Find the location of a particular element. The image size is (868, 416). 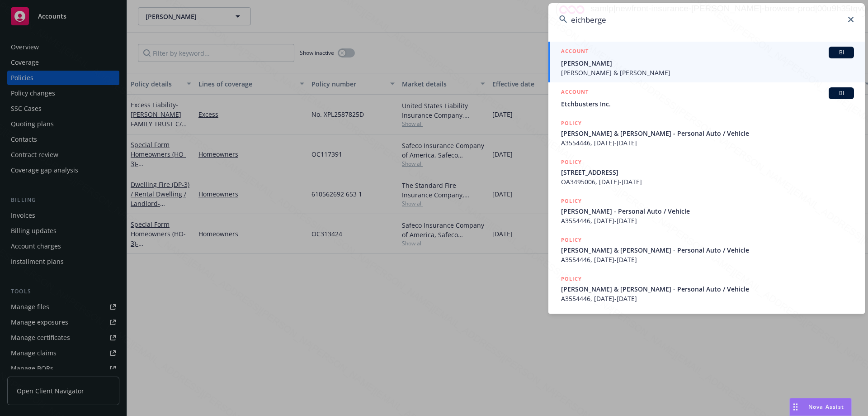

span: Nova Assist is located at coordinates (826, 406).